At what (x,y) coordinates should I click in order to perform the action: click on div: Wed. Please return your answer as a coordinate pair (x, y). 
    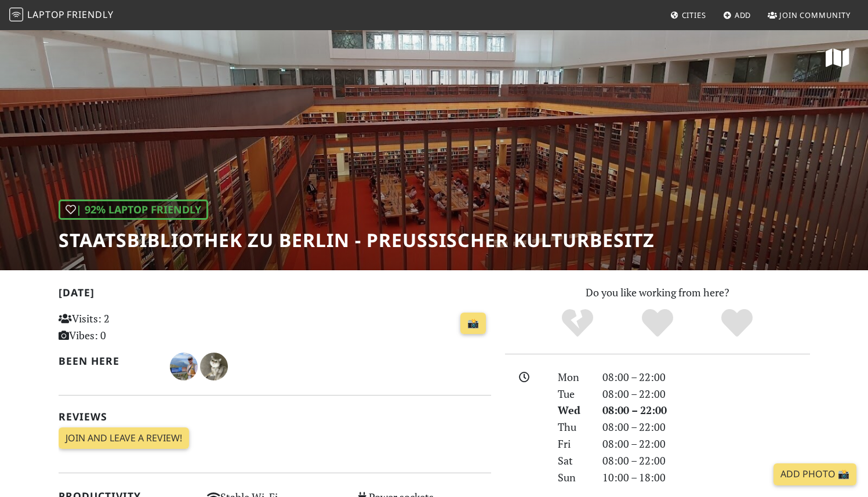
    Looking at the image, I should click on (574, 410).